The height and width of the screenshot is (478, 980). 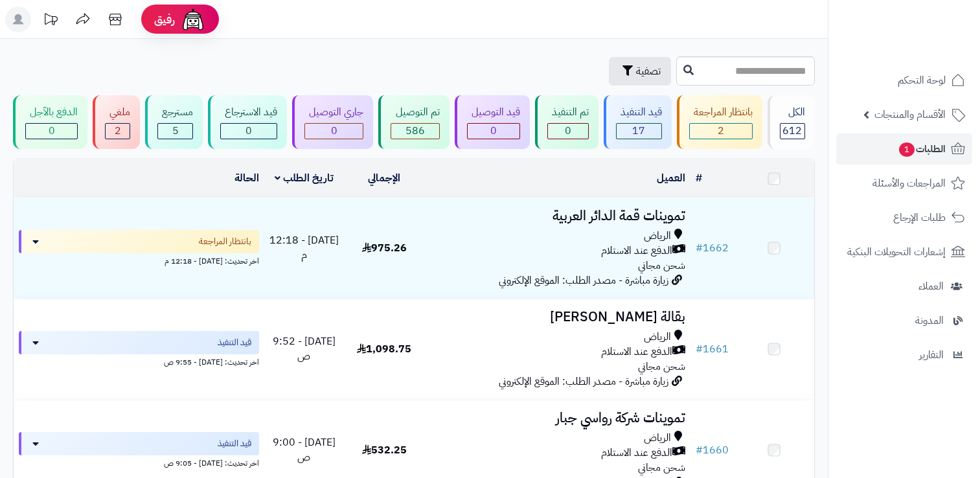 I want to click on a: العملاء, so click(x=905, y=286).